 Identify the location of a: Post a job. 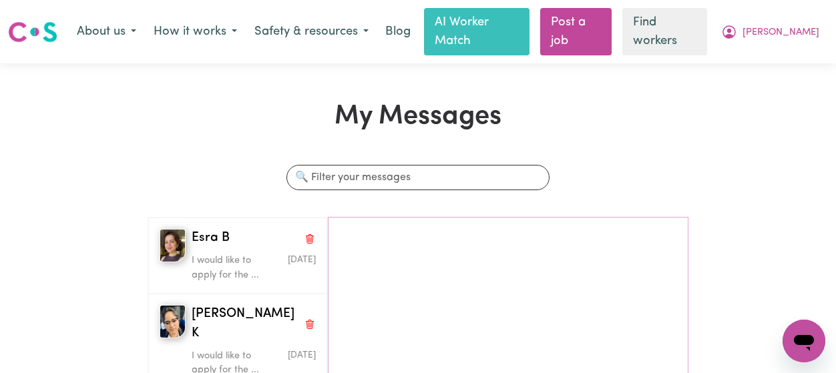
(575, 31).